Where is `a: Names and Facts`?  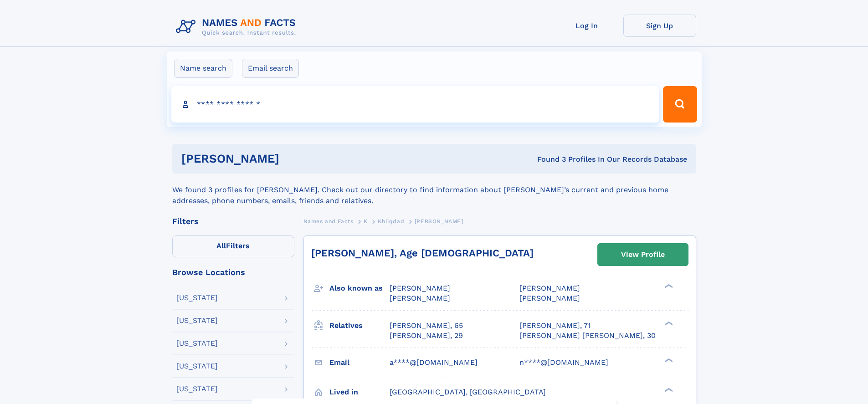 a: Names and Facts is located at coordinates (329, 221).